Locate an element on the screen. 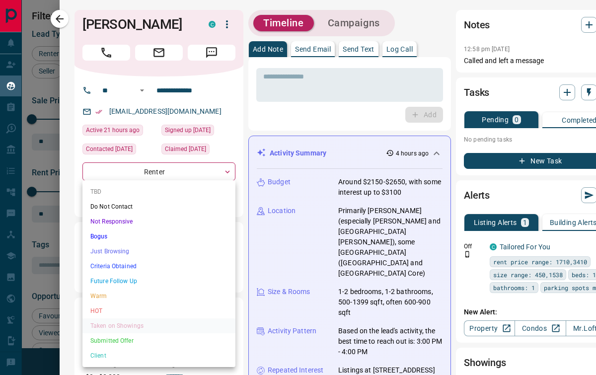  li: Submitted Offer is located at coordinates (159, 341).